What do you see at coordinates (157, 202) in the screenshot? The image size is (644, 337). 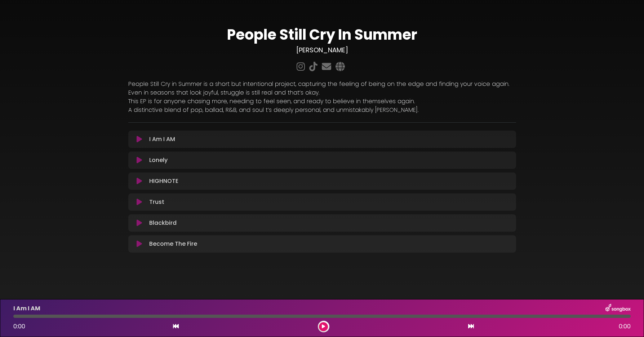 I see `p: Trust` at bounding box center [157, 202].